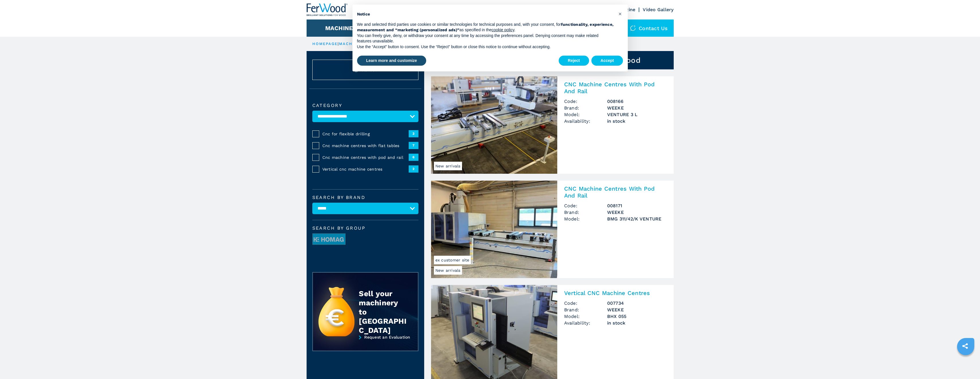 The width and height of the screenshot is (980, 379). What do you see at coordinates (608, 61) in the screenshot?
I see `button: Accept` at bounding box center [608, 61].